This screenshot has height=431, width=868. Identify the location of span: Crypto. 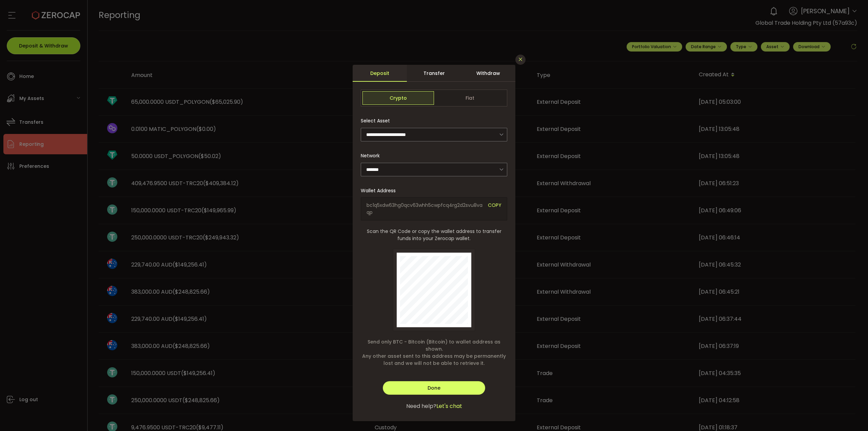
(398, 98).